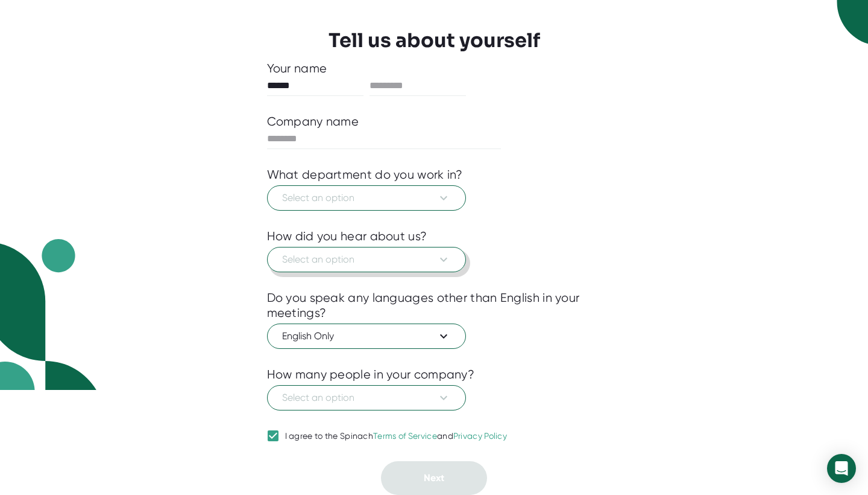  Describe the element at coordinates (434, 40) in the screenshot. I see `h3: Tell us about yourself` at that location.